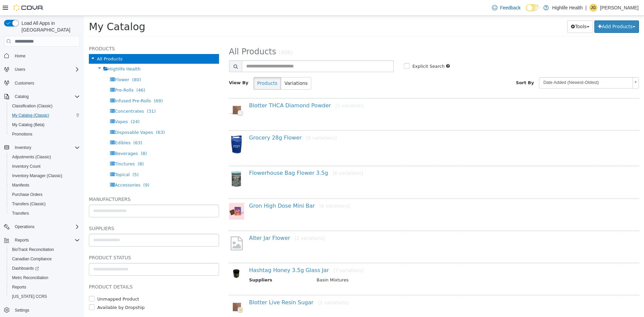 The width and height of the screenshot is (644, 317). Describe the element at coordinates (45, 95) in the screenshot. I see `span: Concentrates` at that location.